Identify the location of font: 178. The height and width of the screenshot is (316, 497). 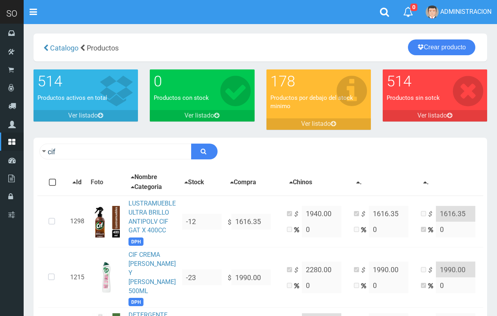
(283, 81).